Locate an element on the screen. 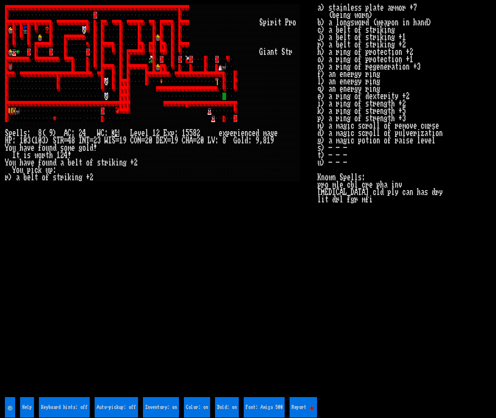 The image size is (496, 418). div: H is located at coordinates (7, 140).